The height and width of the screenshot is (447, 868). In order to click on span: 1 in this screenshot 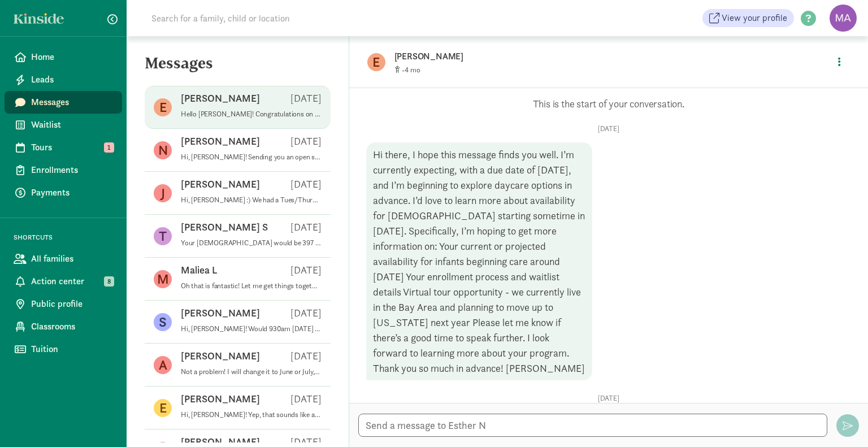, I will do `click(109, 147)`.